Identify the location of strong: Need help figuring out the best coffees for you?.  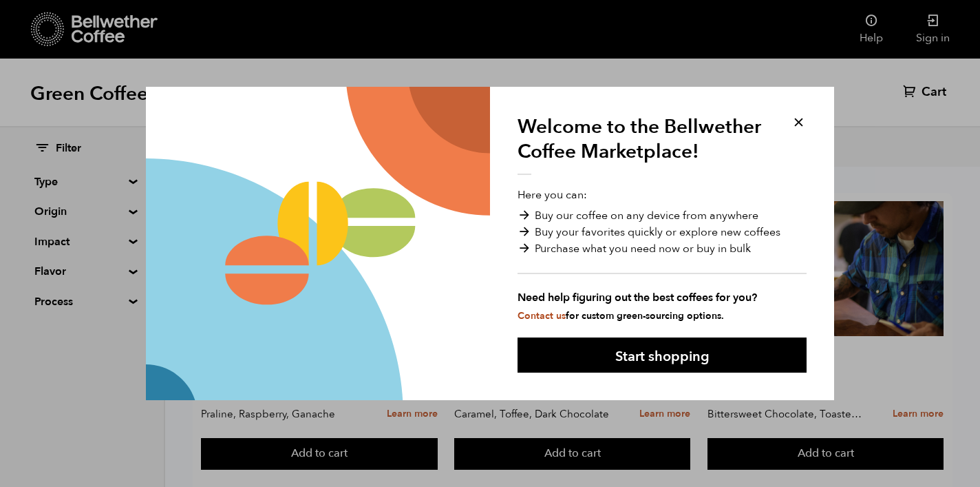
(662, 298).